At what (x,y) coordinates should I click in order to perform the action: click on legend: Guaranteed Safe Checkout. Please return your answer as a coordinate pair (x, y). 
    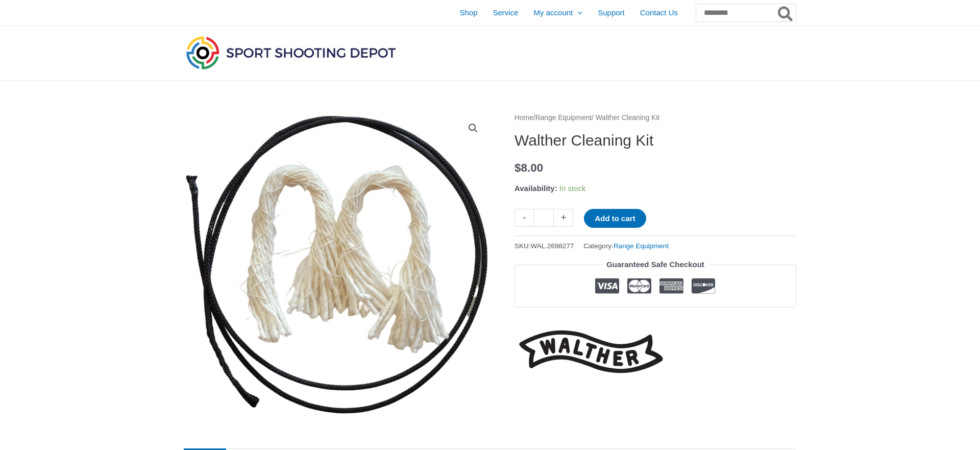
    Looking at the image, I should click on (655, 265).